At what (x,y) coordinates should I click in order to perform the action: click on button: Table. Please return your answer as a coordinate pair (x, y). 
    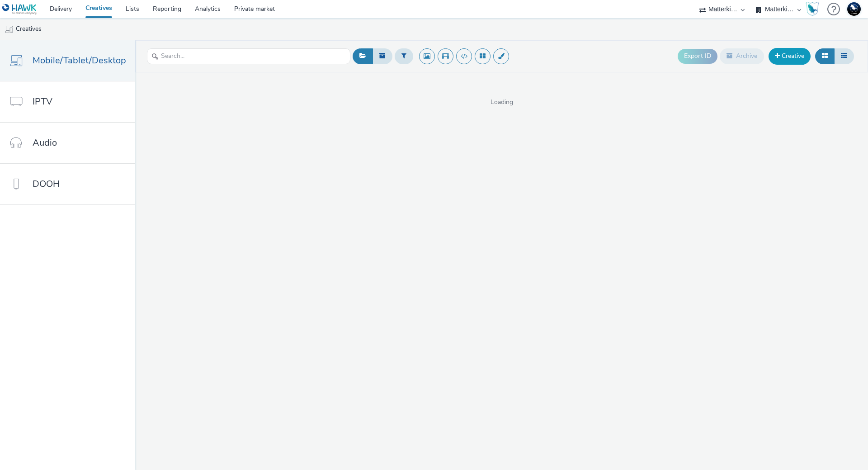
    Looking at the image, I should click on (844, 56).